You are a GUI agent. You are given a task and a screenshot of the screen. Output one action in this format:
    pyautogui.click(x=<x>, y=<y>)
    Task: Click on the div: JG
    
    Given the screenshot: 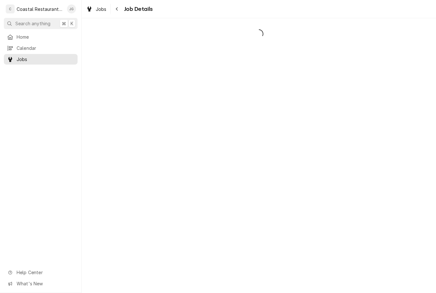 What is the action you would take?
    pyautogui.click(x=72, y=9)
    